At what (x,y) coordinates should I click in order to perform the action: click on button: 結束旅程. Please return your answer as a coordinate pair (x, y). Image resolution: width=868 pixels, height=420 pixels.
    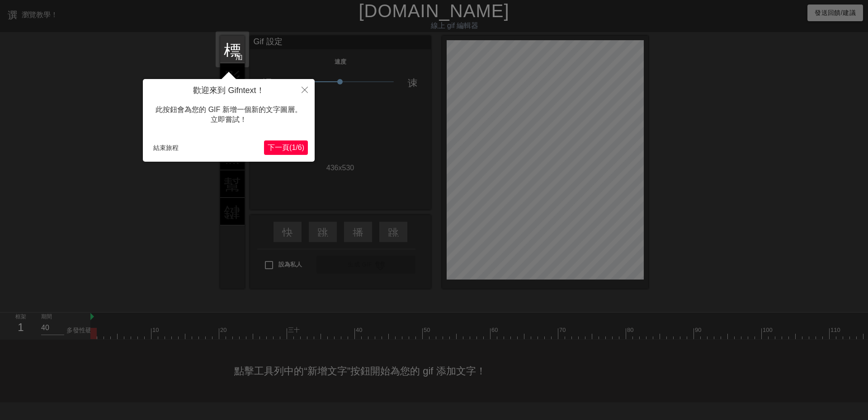
    Looking at the image, I should click on (166, 148).